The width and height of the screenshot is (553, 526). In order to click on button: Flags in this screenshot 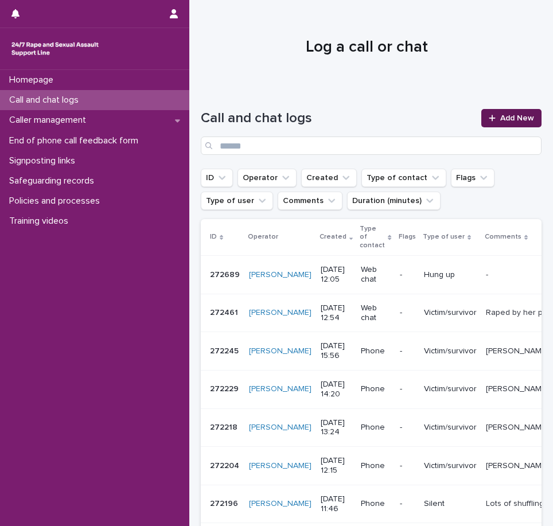, I will do `click(473, 178)`.